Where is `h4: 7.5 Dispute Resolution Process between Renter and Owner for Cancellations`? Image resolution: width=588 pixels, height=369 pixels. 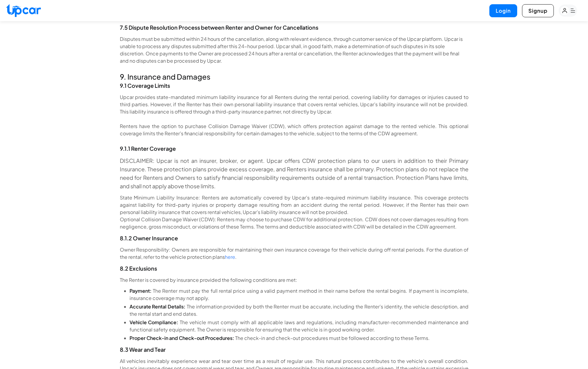 h4: 7.5 Dispute Resolution Process between Renter and Owner for Cancellations is located at coordinates (295, 27).